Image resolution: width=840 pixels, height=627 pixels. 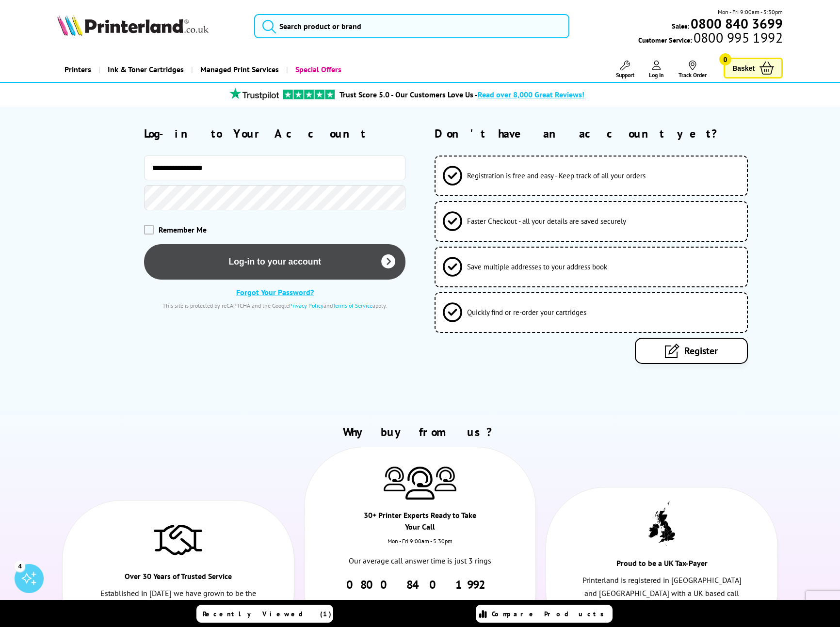 What do you see at coordinates (274, 133) in the screenshot?
I see `h2: Log-in to Your Account` at bounding box center [274, 133].